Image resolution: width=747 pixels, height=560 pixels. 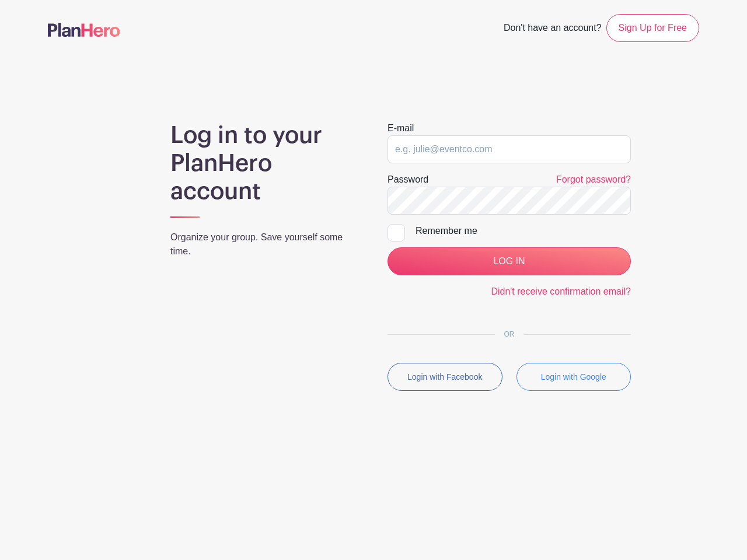 What do you see at coordinates (523, 231) in the screenshot?
I see `div: Remember me` at bounding box center [523, 231].